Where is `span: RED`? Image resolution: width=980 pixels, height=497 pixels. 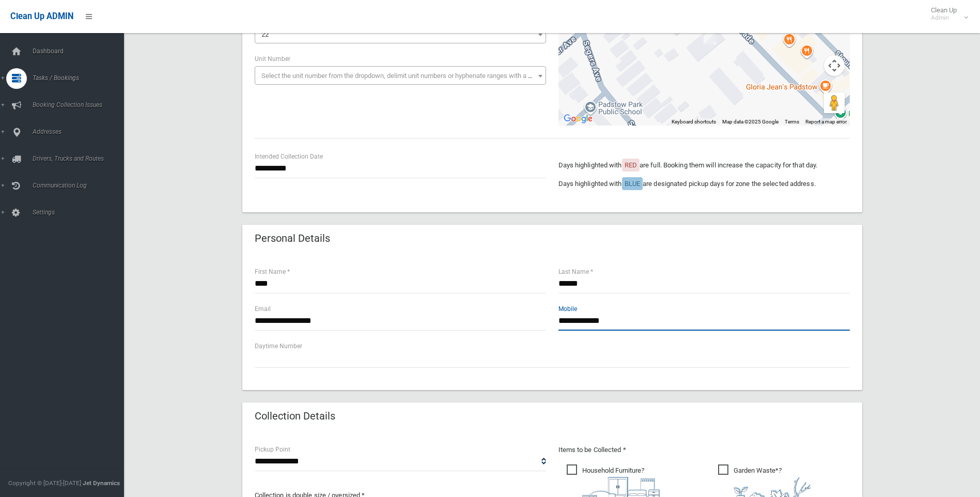
span: RED is located at coordinates (631, 165).